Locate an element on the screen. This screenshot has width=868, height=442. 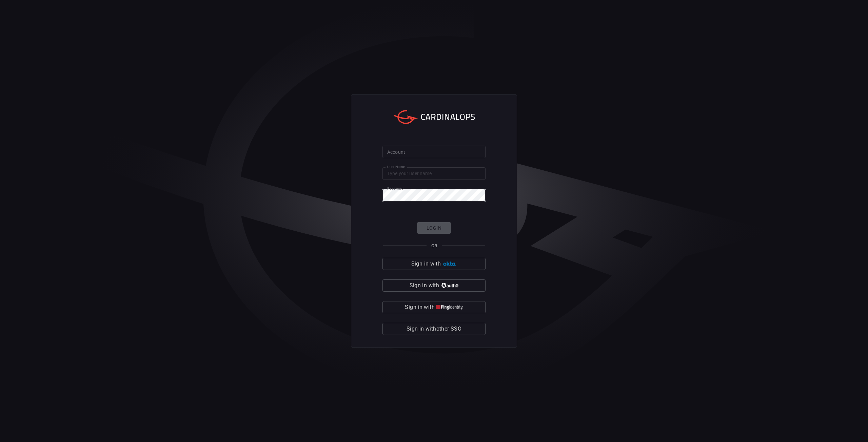
img: quu4iresuhQAAAABJRU5ErkJggg== is located at coordinates (450, 307).